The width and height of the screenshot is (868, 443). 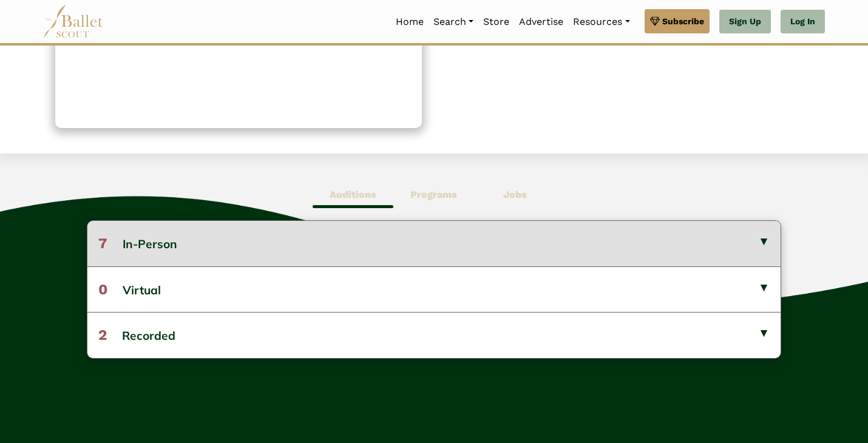 I want to click on button: 2Recorded, so click(x=434, y=335).